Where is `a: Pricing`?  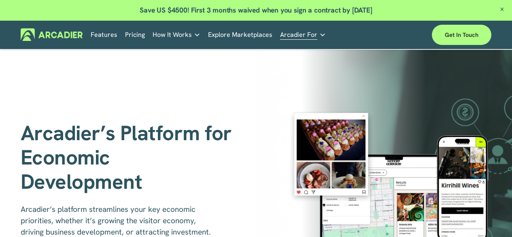 a: Pricing is located at coordinates (135, 34).